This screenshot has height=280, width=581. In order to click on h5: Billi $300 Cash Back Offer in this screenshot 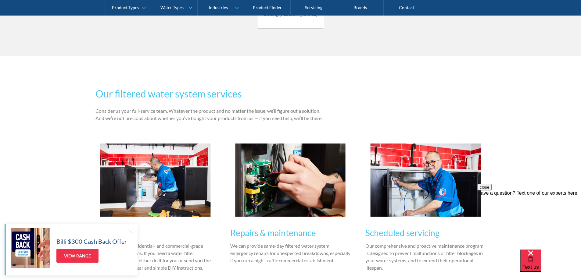, I will do `click(91, 242)`.